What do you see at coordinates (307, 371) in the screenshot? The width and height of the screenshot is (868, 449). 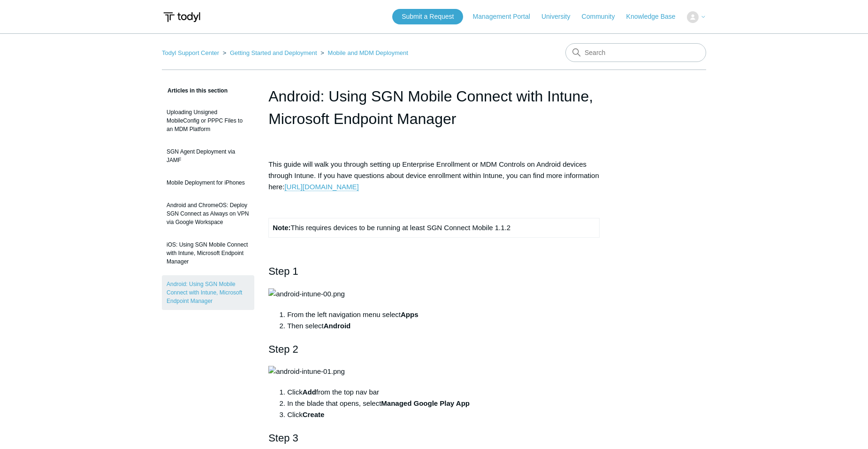 I see `img: android-intune-01.png` at bounding box center [307, 371].